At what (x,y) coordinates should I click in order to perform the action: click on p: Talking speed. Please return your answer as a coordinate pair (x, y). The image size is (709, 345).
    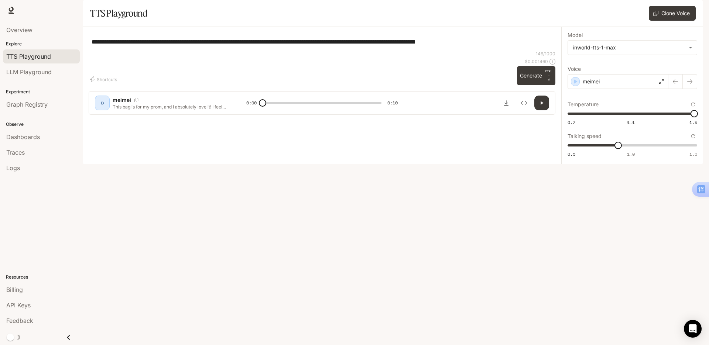
    Looking at the image, I should click on (584, 136).